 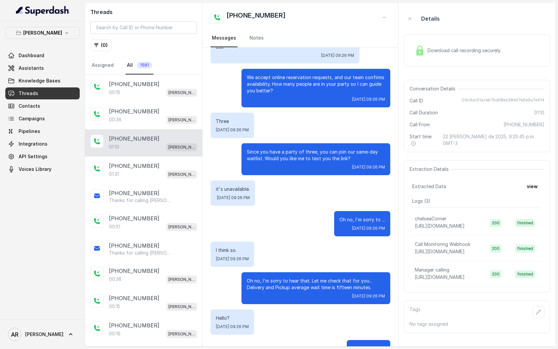 I want to click on span: Extracted Data, so click(x=429, y=186).